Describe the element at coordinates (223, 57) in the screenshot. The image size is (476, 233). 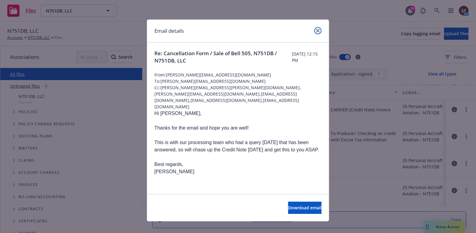
I see `span: Re: Cancellation Form / Sale of Bell 505, N751DB / N751DB, LLC` at that location.